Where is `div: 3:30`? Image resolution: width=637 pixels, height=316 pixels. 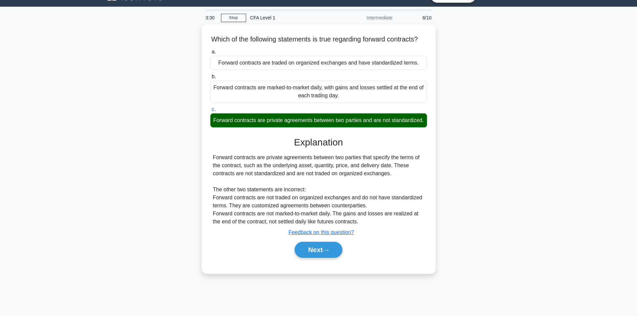
div: 3:30 is located at coordinates (211, 18).